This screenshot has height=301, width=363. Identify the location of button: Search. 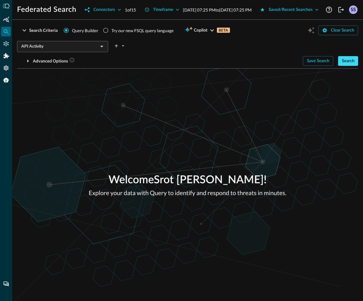
(348, 61).